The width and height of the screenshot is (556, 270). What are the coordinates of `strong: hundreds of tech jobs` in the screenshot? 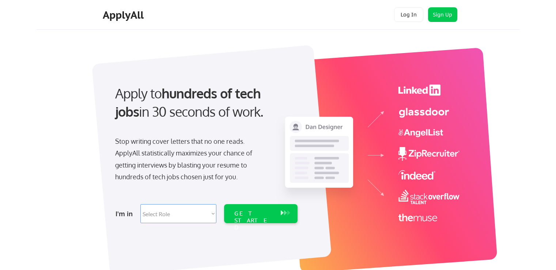 It's located at (189, 102).